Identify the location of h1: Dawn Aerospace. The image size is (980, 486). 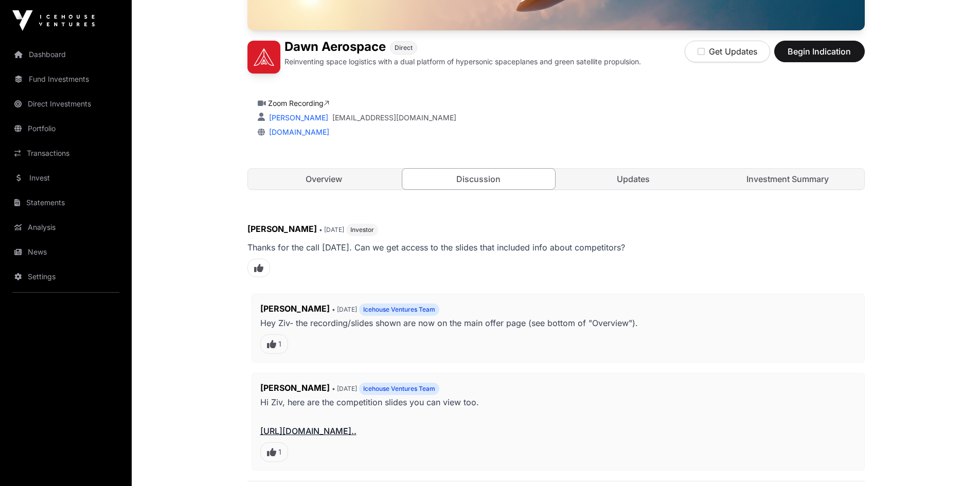
(335, 47).